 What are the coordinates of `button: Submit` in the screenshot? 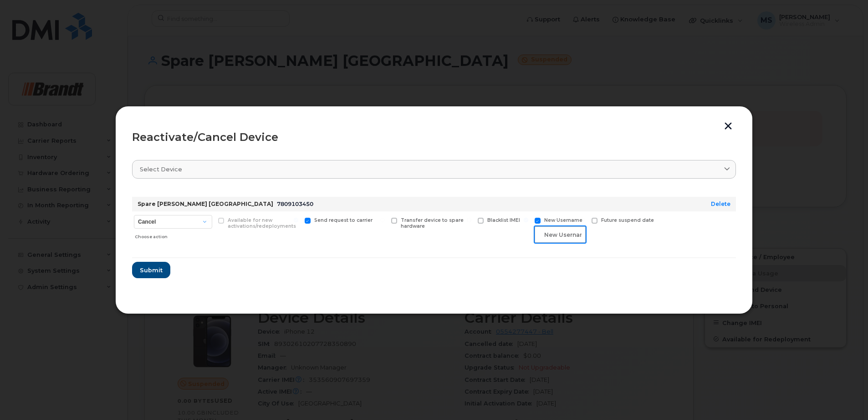 It's located at (151, 271).